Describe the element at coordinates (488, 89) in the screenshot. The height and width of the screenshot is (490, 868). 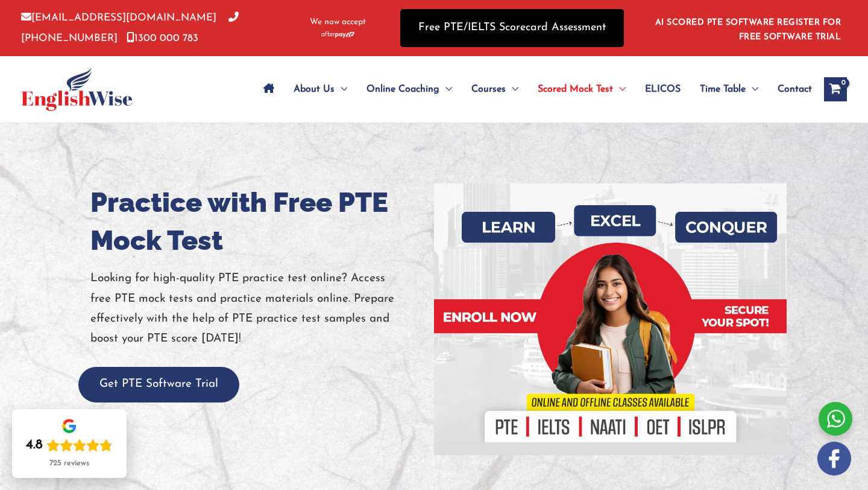
I see `span: Courses` at that location.